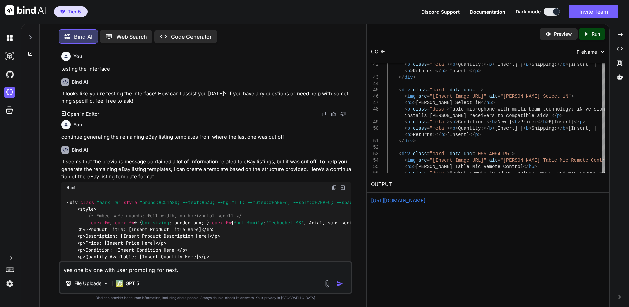 This screenshot has width=629, height=307. What do you see at coordinates (602, 173) in the screenshot?
I see `span: ne modes` at bounding box center [602, 173].